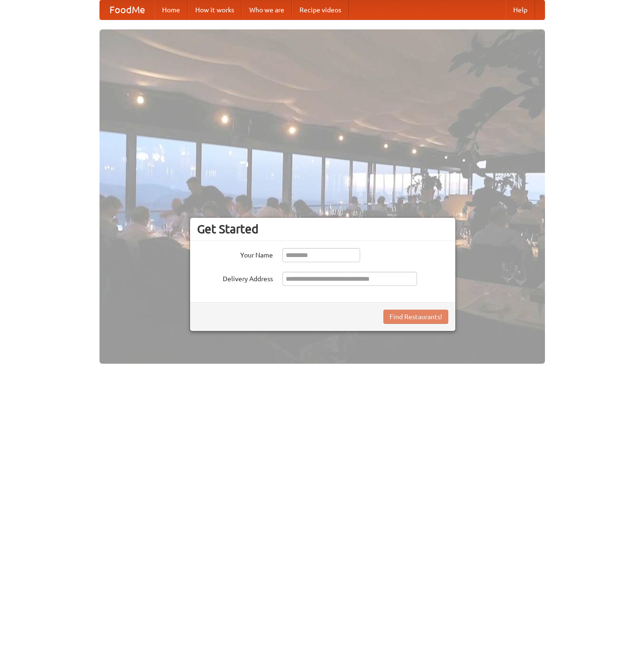 This screenshot has width=644, height=671. What do you see at coordinates (214, 10) in the screenshot?
I see `a: How it works` at bounding box center [214, 10].